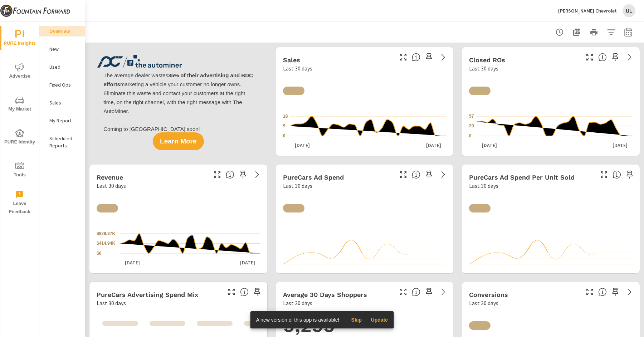 This screenshot has height=337, width=644. I want to click on h5: Average 30 Days Shoppers, so click(325, 294).